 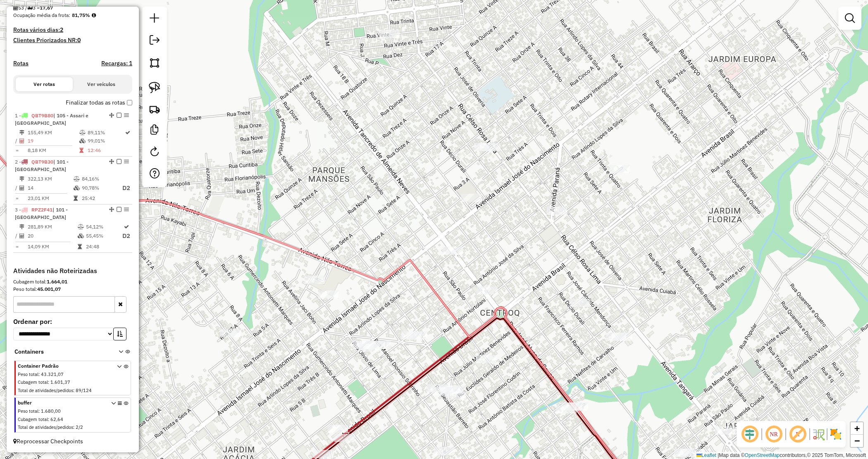 What do you see at coordinates (684, 453) in the screenshot?
I see `div: Atividade não roteirizada - RESTAURANTE` at bounding box center [684, 453].